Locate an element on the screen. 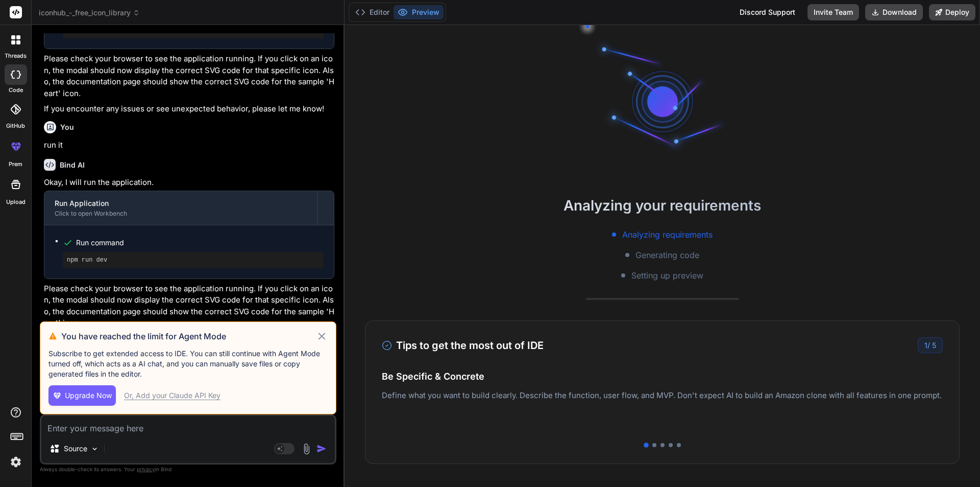 This screenshot has width=980, height=487. span: 1 is located at coordinates (927, 344).